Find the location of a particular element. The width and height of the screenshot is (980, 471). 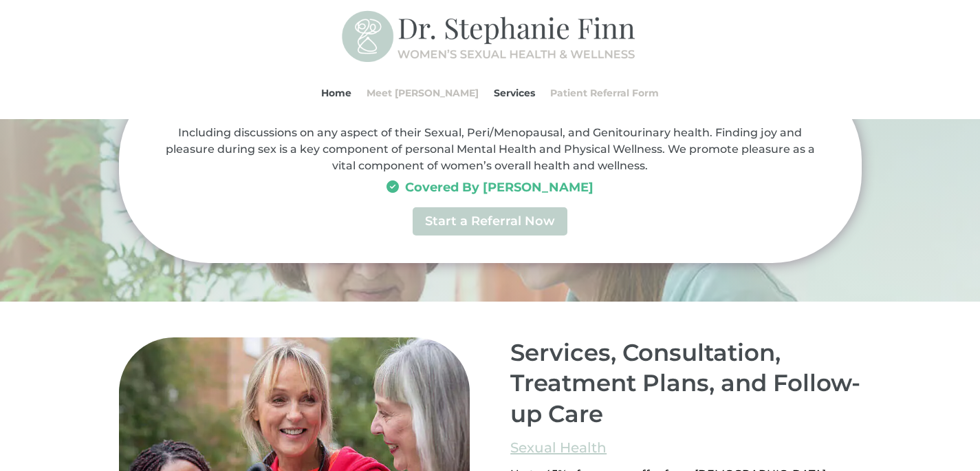

h2: Services, Consultation, Treatment Plans, and Follow-up Care is located at coordinates (686, 386).